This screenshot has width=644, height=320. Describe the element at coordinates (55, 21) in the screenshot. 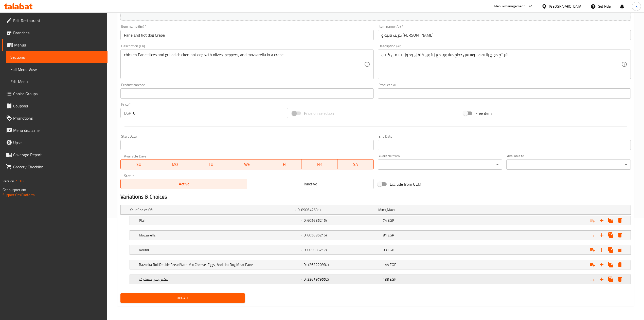

I see `a: Edit Restaurant` at that location.